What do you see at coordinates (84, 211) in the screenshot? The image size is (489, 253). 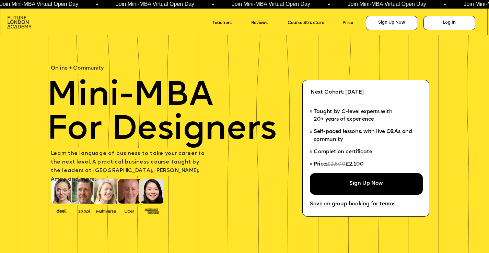 I see `img: image-b2f1584c-cbf7-4a77-bbe0-f56ae6ee31f2.png` at bounding box center [84, 211].